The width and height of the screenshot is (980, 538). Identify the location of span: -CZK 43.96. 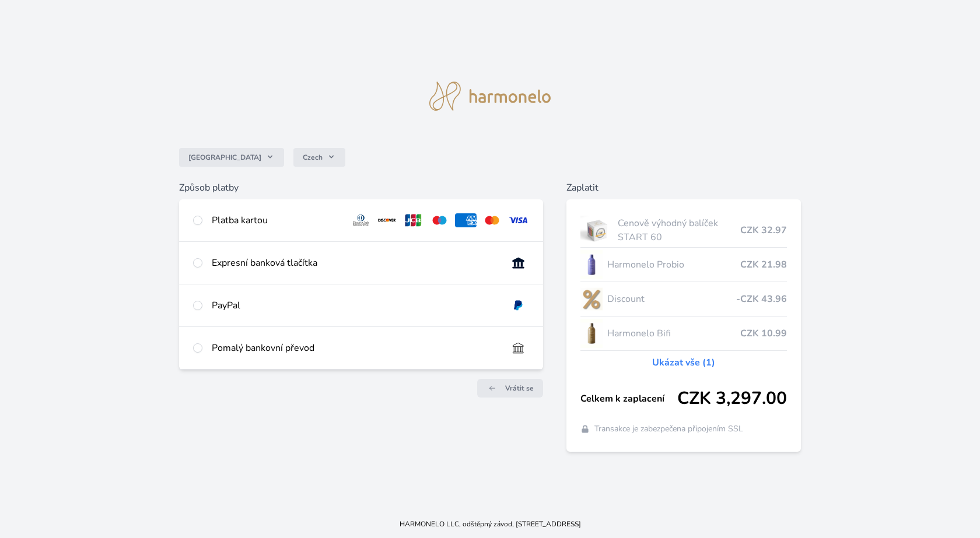
(761, 299).